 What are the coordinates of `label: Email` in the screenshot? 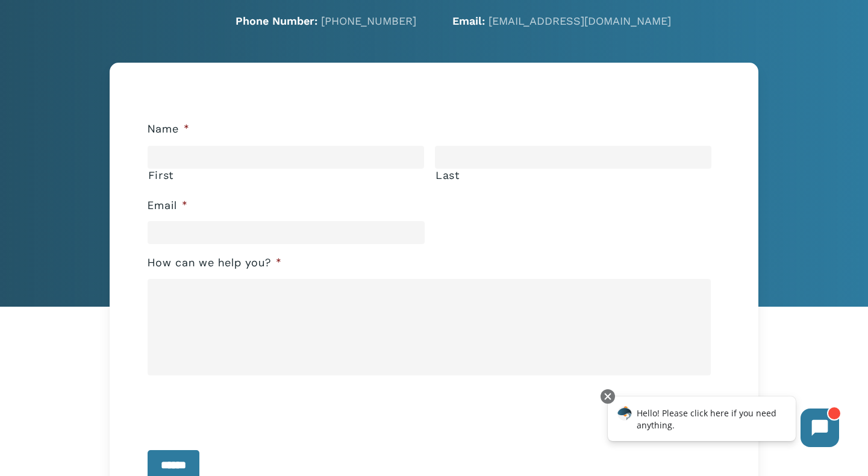 It's located at (168, 205).